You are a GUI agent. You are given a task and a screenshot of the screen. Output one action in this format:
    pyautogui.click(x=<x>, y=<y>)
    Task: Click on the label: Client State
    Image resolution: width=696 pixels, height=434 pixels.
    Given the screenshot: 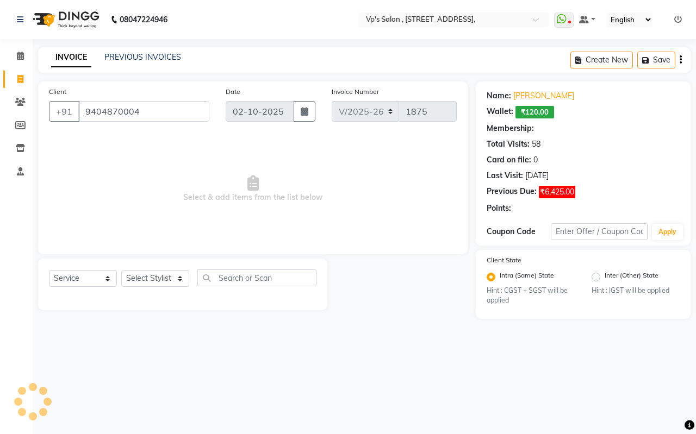 What is the action you would take?
    pyautogui.click(x=504, y=260)
    